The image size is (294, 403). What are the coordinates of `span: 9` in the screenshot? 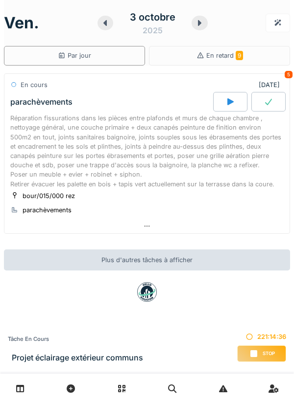 It's located at (239, 55).